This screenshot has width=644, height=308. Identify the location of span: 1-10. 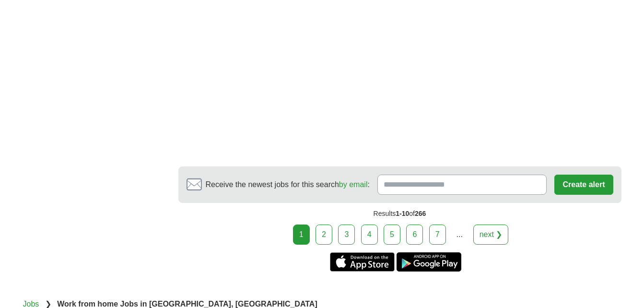
(402, 214).